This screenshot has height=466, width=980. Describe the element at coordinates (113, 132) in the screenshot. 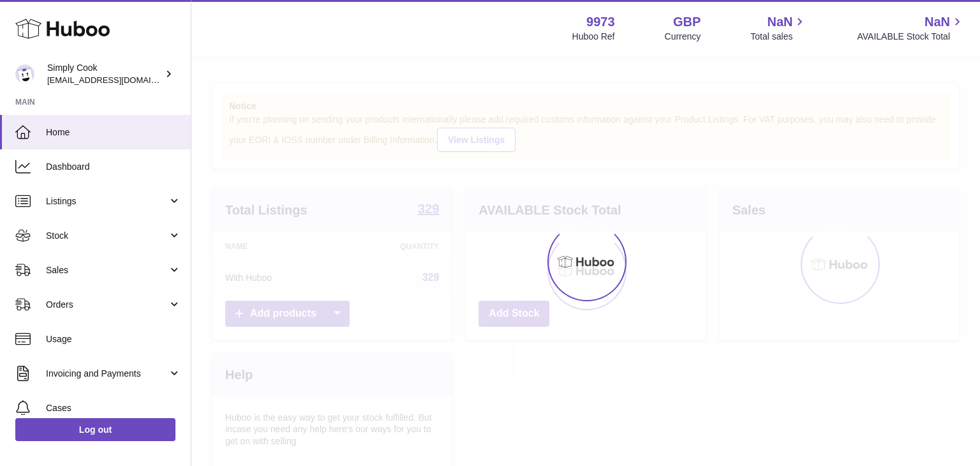

I see `span: Home` at that location.